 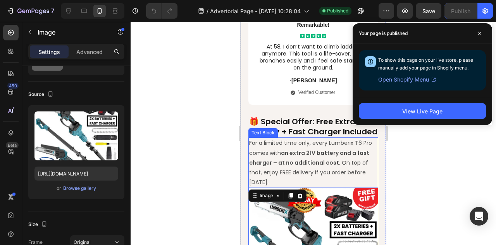 I want to click on p: At 58, I don’t want to climb ladders anymore. This tool is a life-saver. Cuts branches easily and..., so click(x=72, y=35).